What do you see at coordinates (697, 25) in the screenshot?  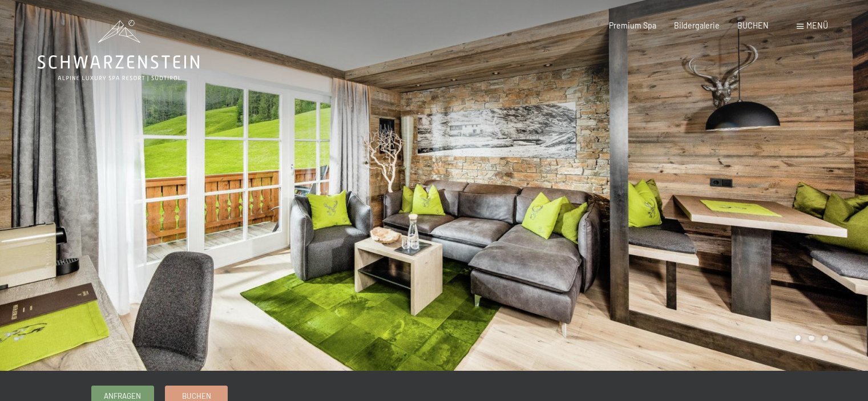 I see `a: Bildergalerie` at bounding box center [697, 25].